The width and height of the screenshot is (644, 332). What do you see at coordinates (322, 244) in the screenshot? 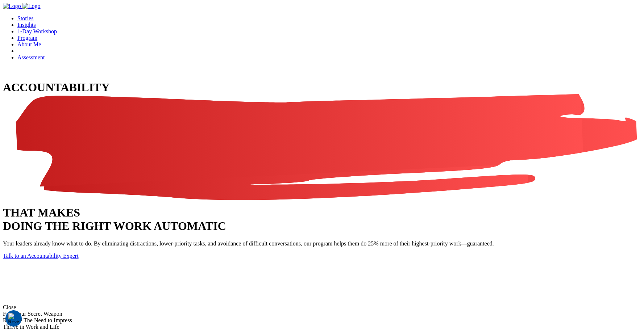
I see `p: Your leaders already know what to do. By eliminating distractions, lower-priority tasks, and avoi...` at bounding box center [322, 244].